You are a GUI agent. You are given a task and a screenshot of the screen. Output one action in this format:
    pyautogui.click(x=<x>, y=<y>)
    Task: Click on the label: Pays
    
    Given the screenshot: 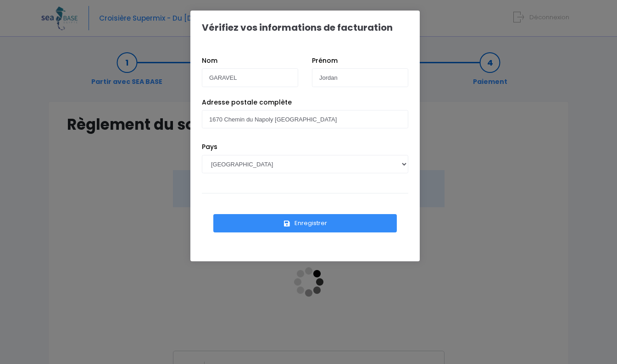 What is the action you would take?
    pyautogui.click(x=210, y=147)
    